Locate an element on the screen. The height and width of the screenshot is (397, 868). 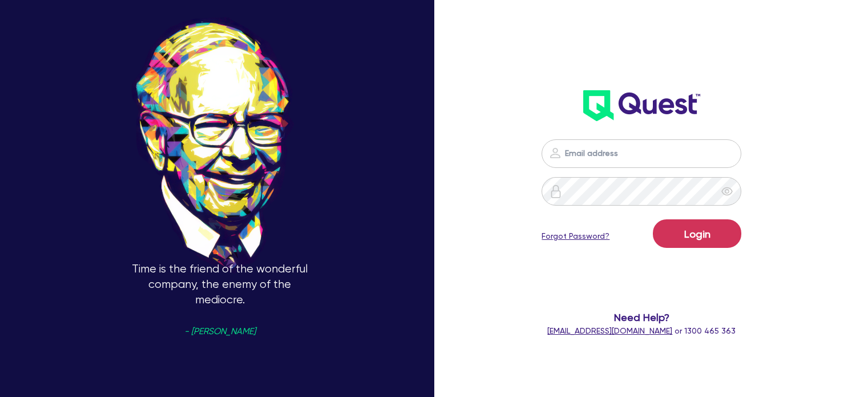
button: Login is located at coordinates (697, 233).